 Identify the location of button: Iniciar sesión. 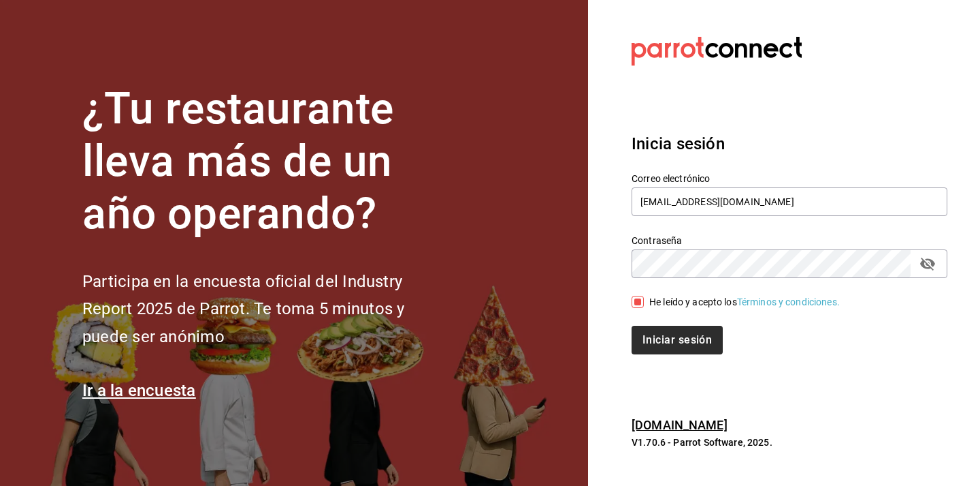
(677, 340).